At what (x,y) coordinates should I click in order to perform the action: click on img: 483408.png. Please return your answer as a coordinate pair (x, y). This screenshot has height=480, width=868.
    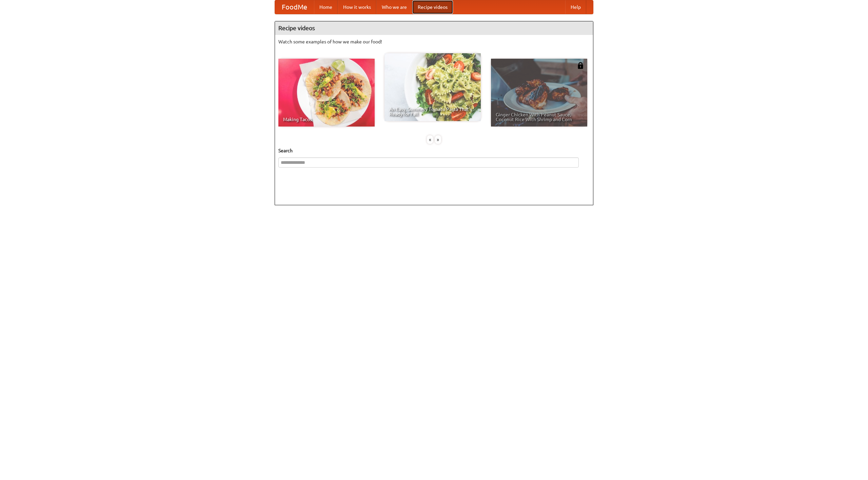
    Looking at the image, I should click on (580, 66).